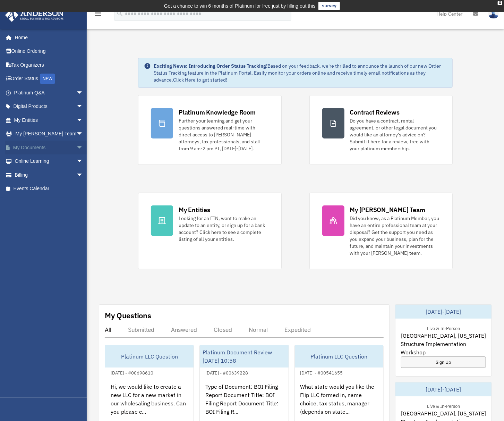 This screenshot has width=504, height=421. What do you see at coordinates (47, 38) in the screenshot?
I see `a: Home` at bounding box center [47, 38].